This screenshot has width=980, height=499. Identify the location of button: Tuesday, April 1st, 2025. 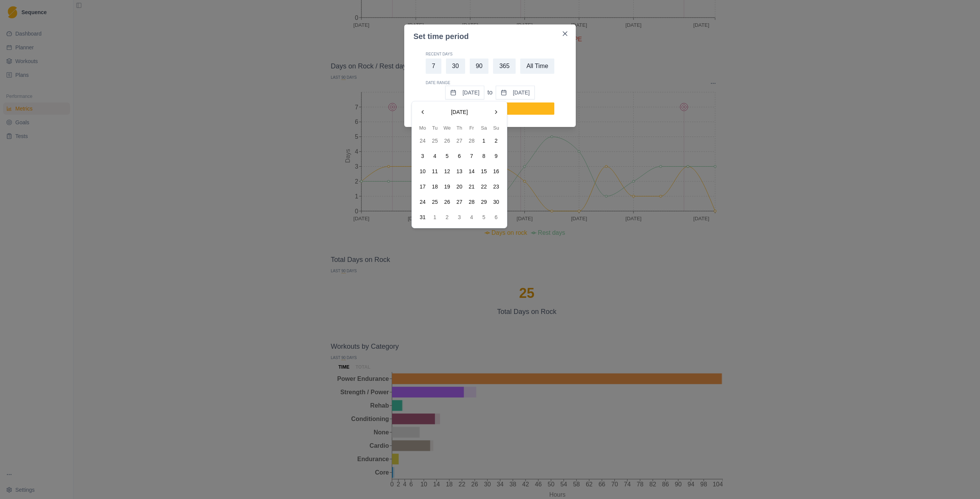
(434, 217).